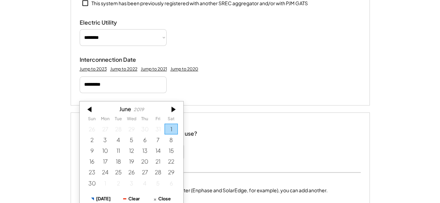 The width and height of the screenshot is (440, 203). Describe the element at coordinates (154, 69) in the screenshot. I see `div: Jump to 2021` at that location.